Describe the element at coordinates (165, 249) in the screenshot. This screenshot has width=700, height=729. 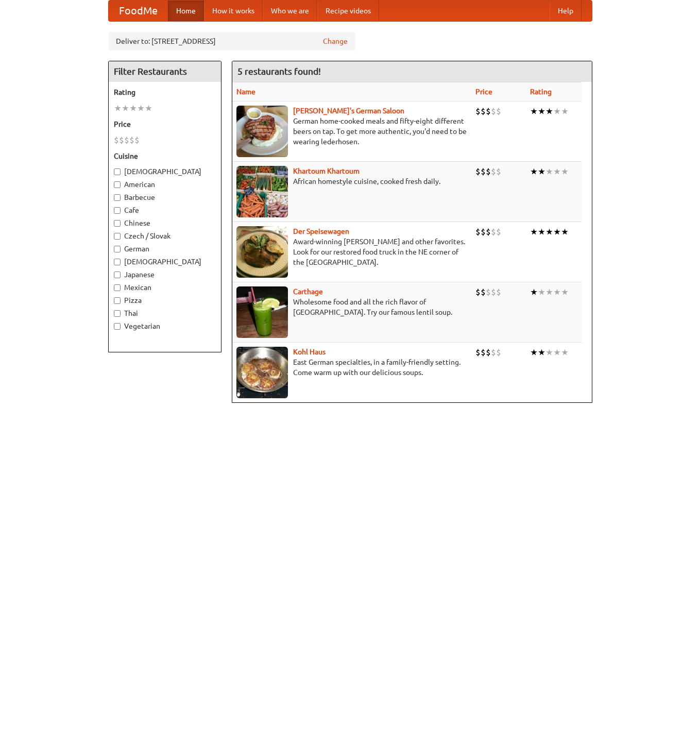
I see `label: German` at that location.